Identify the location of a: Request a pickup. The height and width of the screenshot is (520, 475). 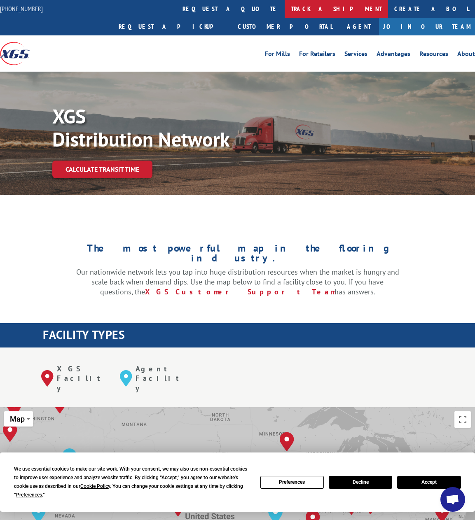
(172, 26).